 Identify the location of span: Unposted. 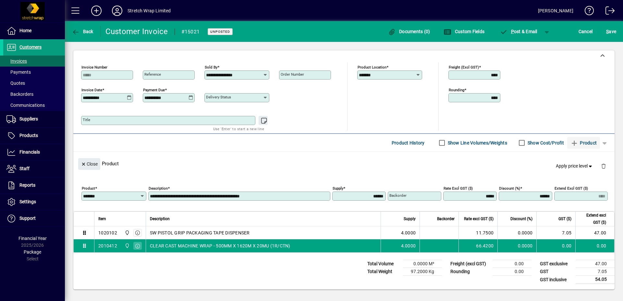
(220, 31).